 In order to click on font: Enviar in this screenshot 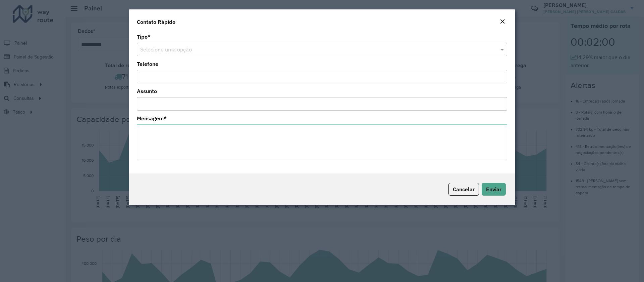, I will do `click(494, 189)`.